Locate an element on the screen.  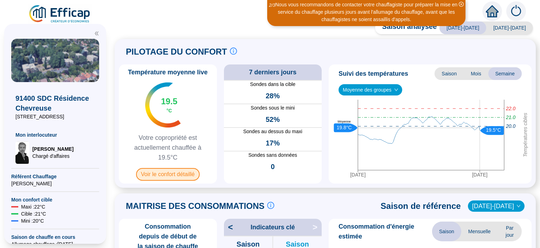
span: Sondes dans la cible is located at coordinates (273, 84).